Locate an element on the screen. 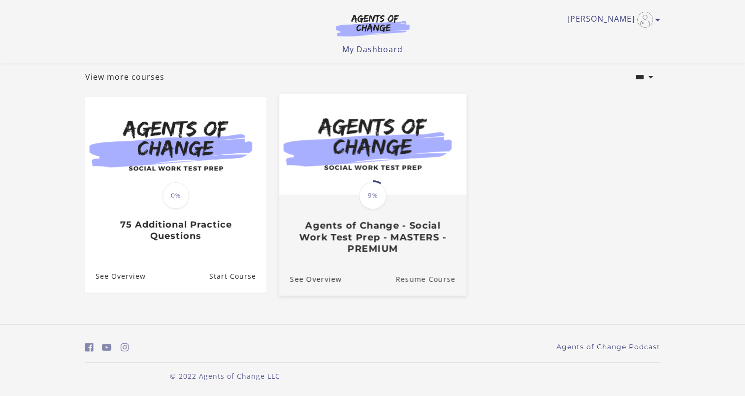  a: https://www.youtube.com/c/AgentsofChangeTestPrepbyMeaganMitchell (Open in a new window) is located at coordinates (107, 347).